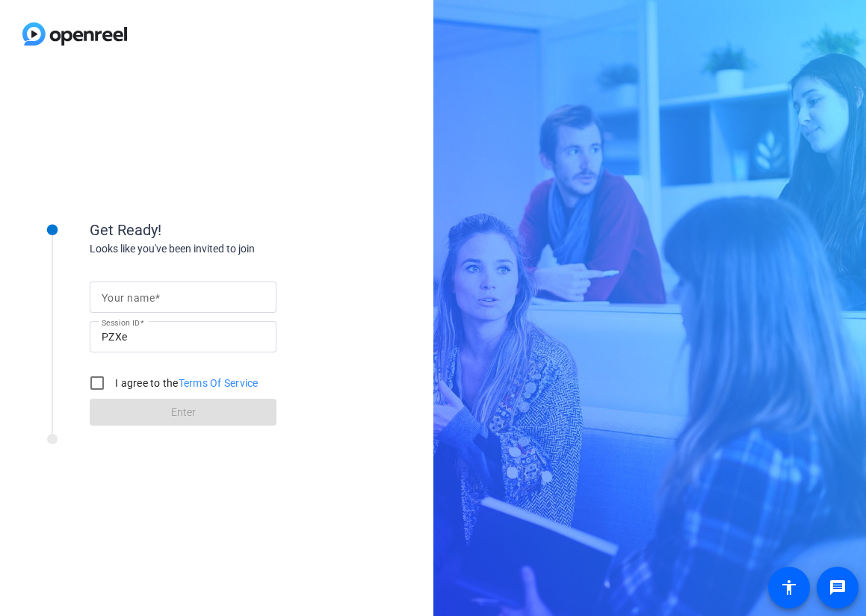 This screenshot has height=616, width=866. Describe the element at coordinates (120, 323) in the screenshot. I see `mat-label: Session ID` at that location.